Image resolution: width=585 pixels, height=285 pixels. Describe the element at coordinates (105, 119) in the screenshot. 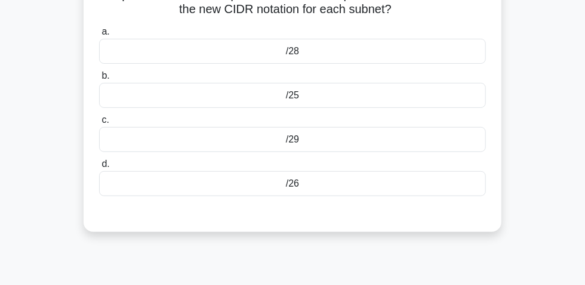

I see `span: c.` at that location.